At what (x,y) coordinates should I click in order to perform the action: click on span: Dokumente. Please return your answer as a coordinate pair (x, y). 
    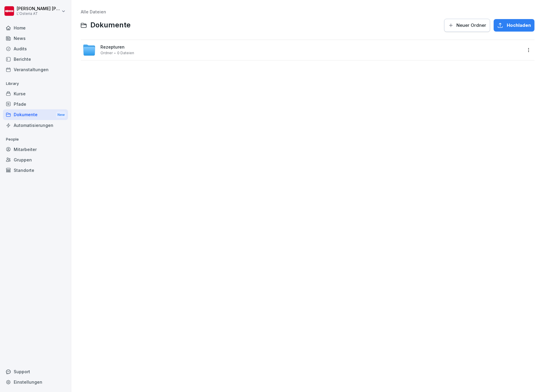
    Looking at the image, I should click on (110, 25).